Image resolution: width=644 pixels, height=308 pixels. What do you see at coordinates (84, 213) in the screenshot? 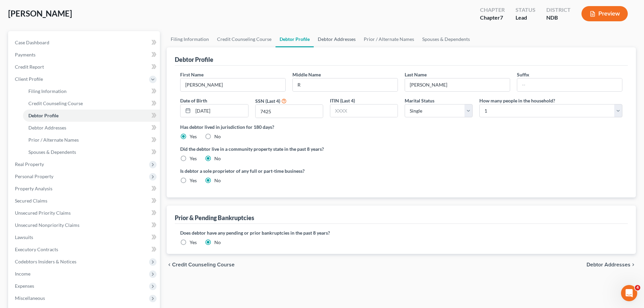
I see `a: Unsecured Priority Claims` at bounding box center [84, 213].